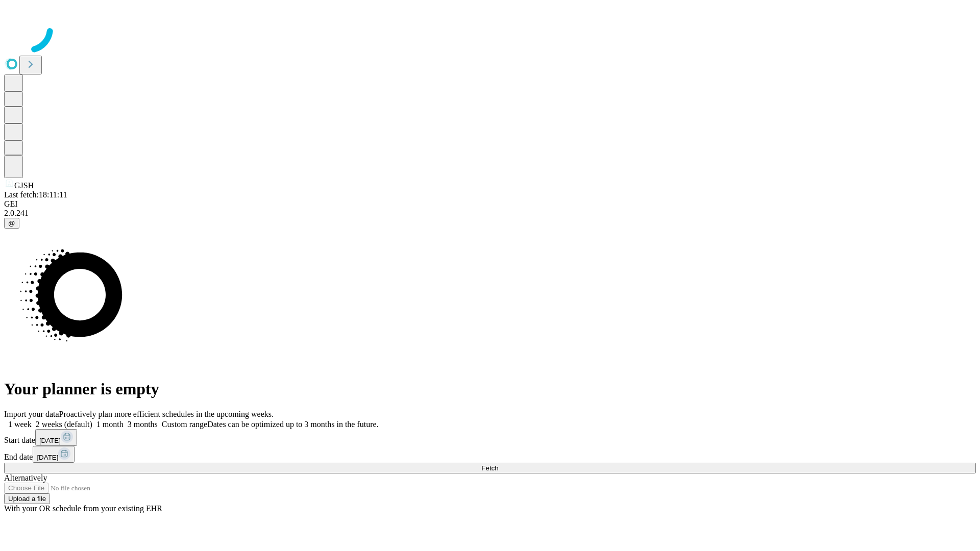 This screenshot has height=551, width=980. Describe the element at coordinates (490, 468) in the screenshot. I see `button: Fetch` at that location.